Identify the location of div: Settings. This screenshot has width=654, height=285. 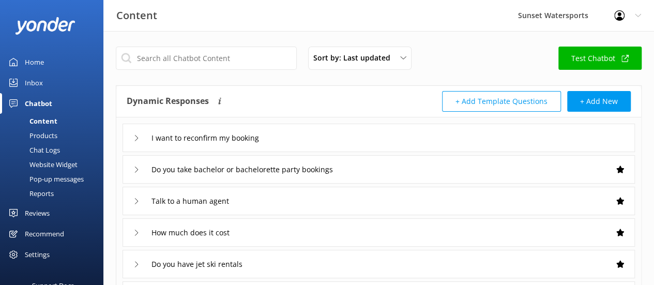
(37, 255).